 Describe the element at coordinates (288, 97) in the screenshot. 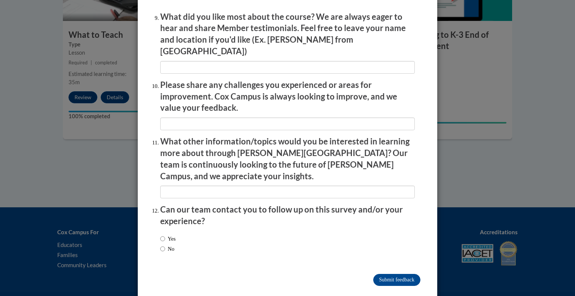

I see `p: Please share any challenges you experienced or areas for improvement. Cox Campus is always lookin...` at that location.